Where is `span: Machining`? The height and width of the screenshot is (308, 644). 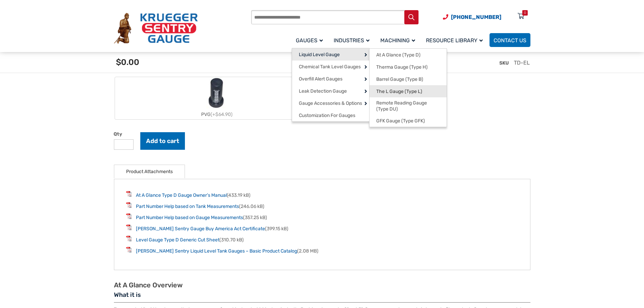 span: Machining is located at coordinates (397, 40).